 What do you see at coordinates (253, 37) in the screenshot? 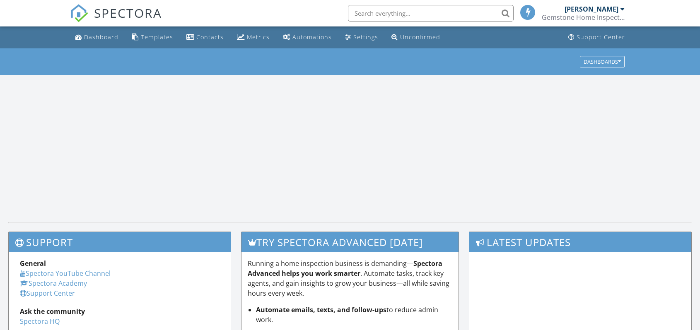
I see `a: Metrics` at bounding box center [253, 37].